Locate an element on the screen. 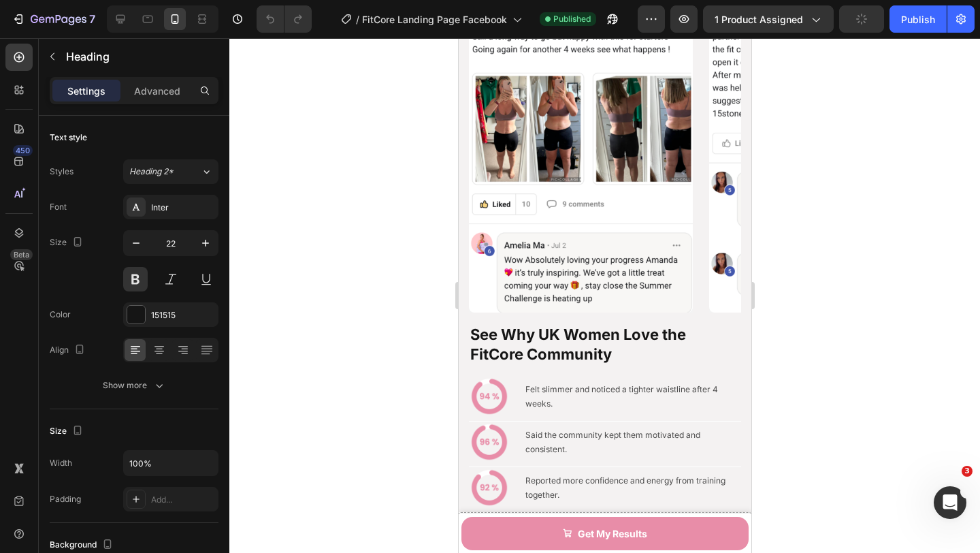  p: Advanced is located at coordinates (157, 91).